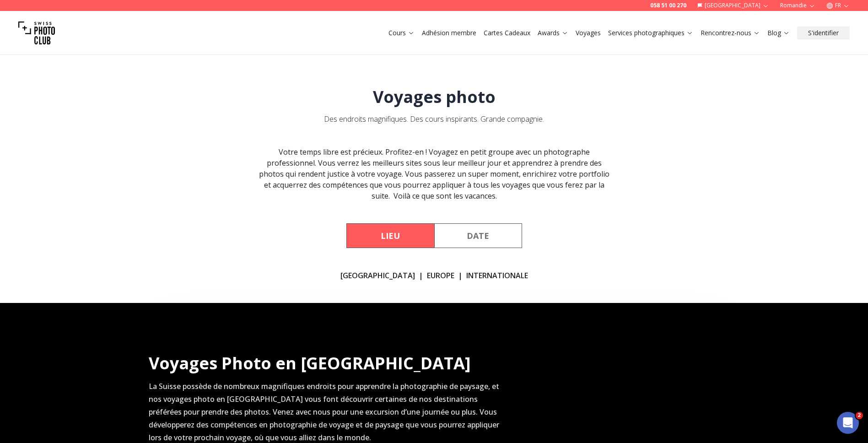 The height and width of the screenshot is (443, 868). Describe the element at coordinates (402, 33) in the screenshot. I see `a: Cours` at that location.